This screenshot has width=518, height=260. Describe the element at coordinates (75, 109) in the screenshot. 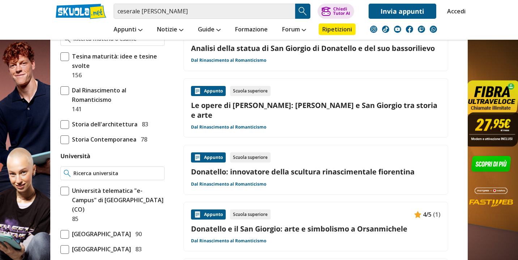

I see `span: 141` at that location.